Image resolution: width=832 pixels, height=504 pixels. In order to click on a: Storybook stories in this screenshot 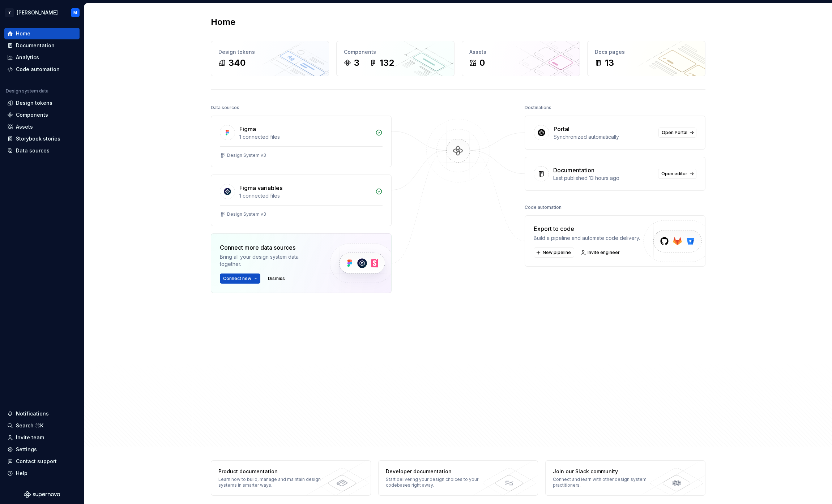, I will do `click(42, 139)`.